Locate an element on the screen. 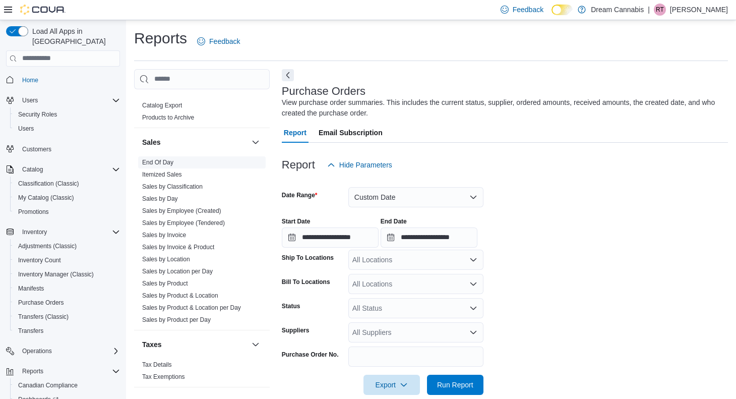 The width and height of the screenshot is (736, 399). a: Sales by Product per Day is located at coordinates (177, 320).